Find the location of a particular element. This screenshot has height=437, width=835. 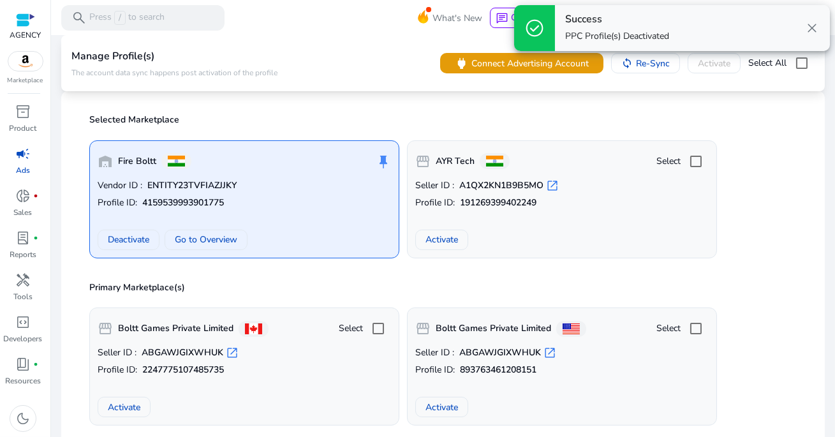

p: Developers is located at coordinates (23, 339).